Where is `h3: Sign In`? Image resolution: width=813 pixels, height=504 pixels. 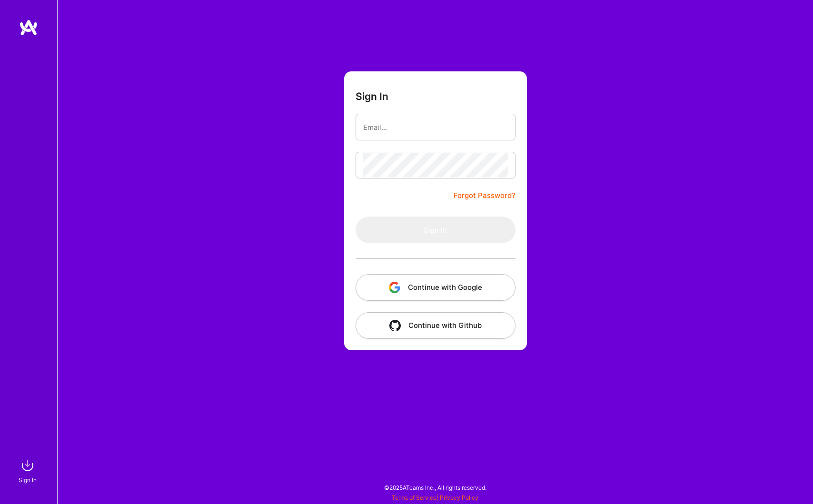 h3: Sign In is located at coordinates (372, 96).